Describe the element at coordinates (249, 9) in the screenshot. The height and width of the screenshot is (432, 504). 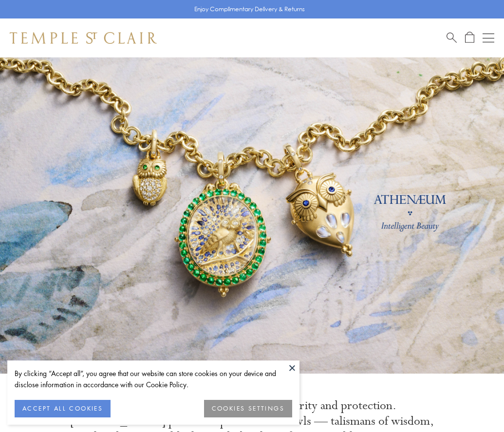
I see `p: Enjoy Complimentary Delivery & Returns` at that location.